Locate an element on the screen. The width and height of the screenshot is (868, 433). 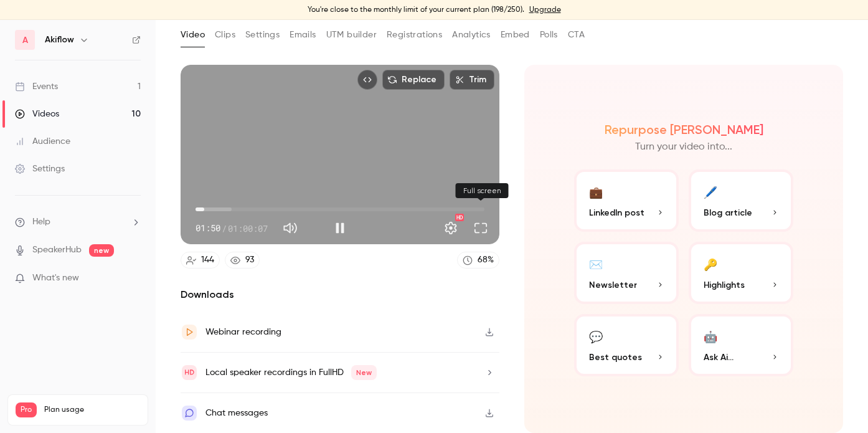
h6: Akiflow is located at coordinates (60, 40).